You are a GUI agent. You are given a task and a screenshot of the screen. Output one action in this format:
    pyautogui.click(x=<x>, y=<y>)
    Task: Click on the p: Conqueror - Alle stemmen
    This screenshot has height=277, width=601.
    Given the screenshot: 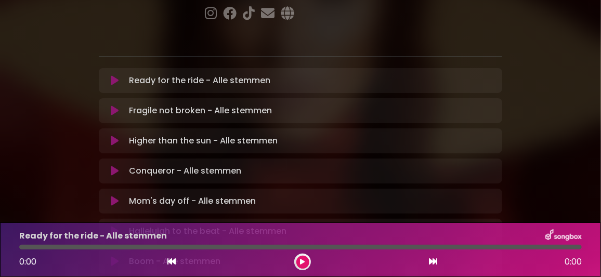 What is the action you would take?
    pyautogui.click(x=185, y=171)
    